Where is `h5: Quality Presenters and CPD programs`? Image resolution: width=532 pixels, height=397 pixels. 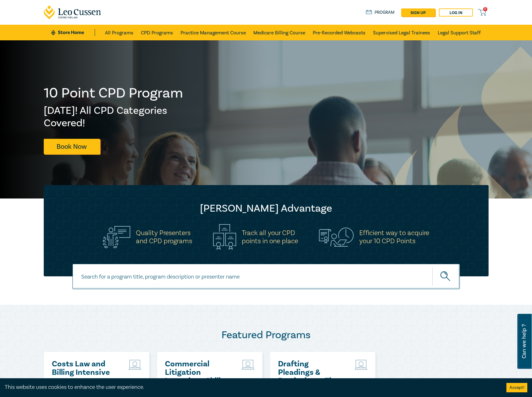
h5: Quality Presenters and CPD programs is located at coordinates (164, 237).